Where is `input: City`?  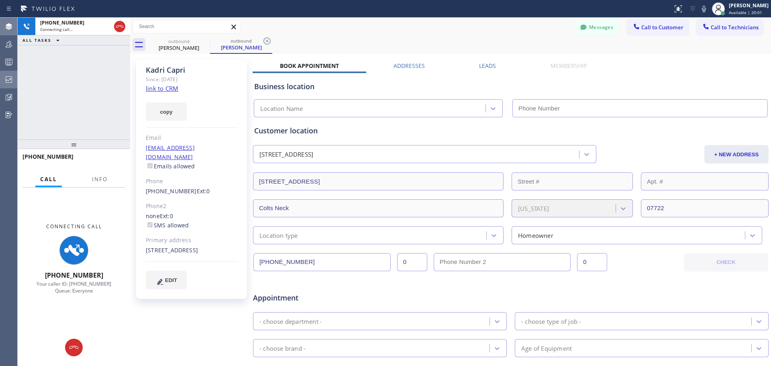 input: City is located at coordinates (378, 208).